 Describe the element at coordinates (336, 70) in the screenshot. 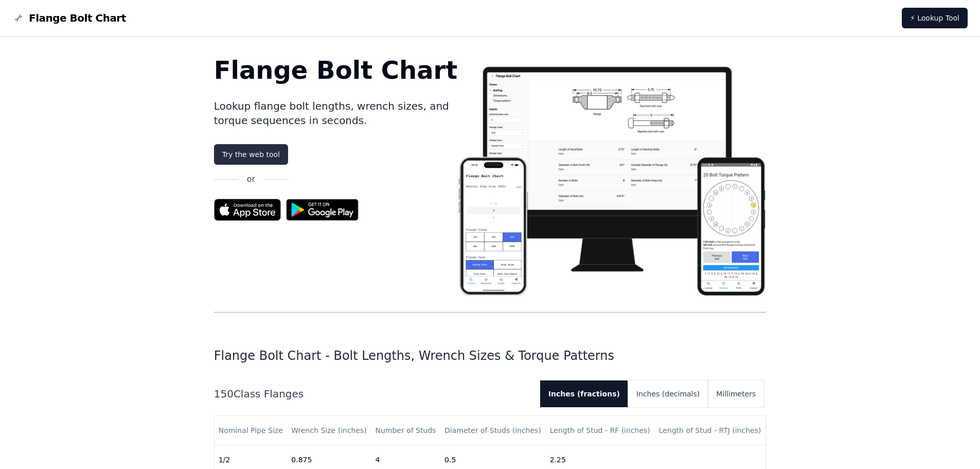

I see `h1: Flange Bolt Chart` at that location.